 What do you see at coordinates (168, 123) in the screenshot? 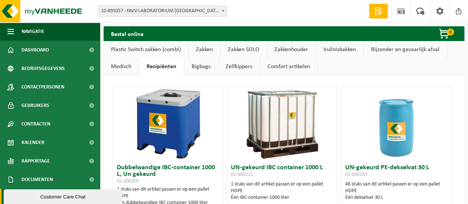
I see `img: 01-000205` at bounding box center [168, 123].